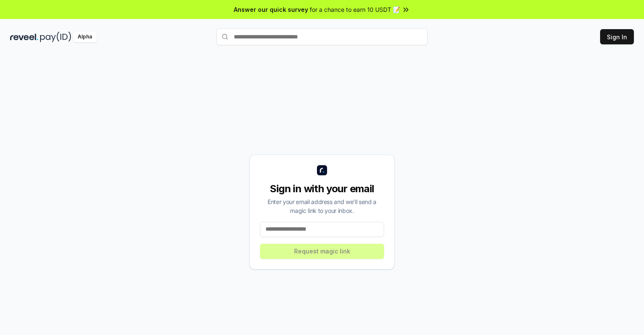  What do you see at coordinates (271, 9) in the screenshot?
I see `span: Answer our quick survey` at bounding box center [271, 9].